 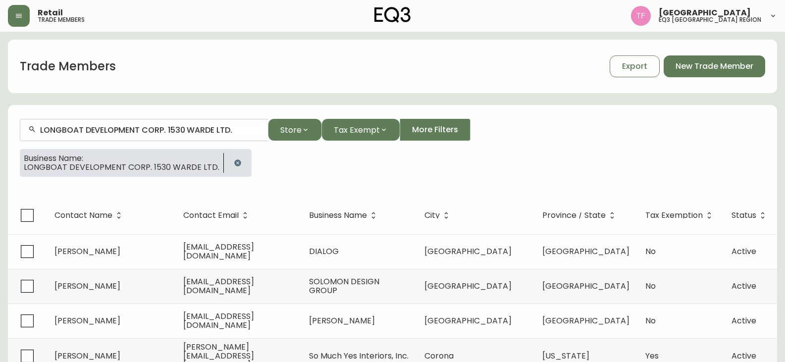 I want to click on h1: Trade Members, so click(x=68, y=66).